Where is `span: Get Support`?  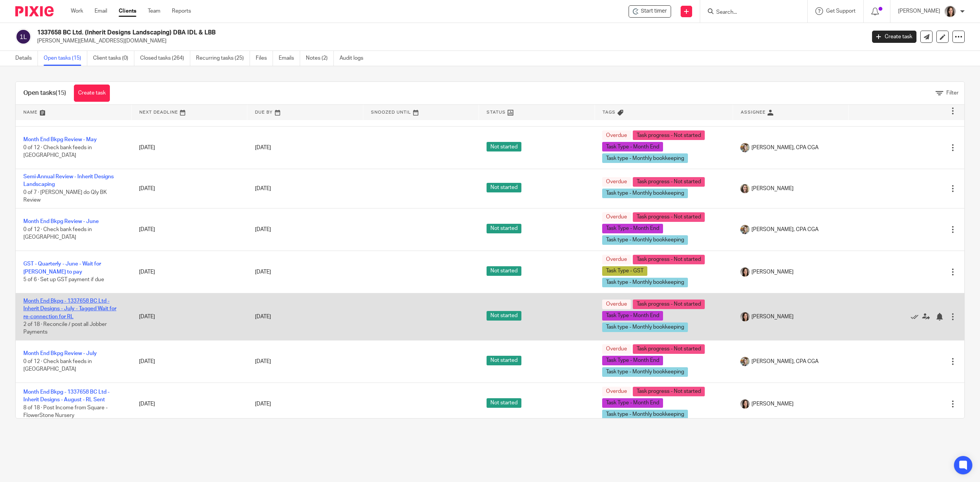 span: Get Support is located at coordinates (841, 11).